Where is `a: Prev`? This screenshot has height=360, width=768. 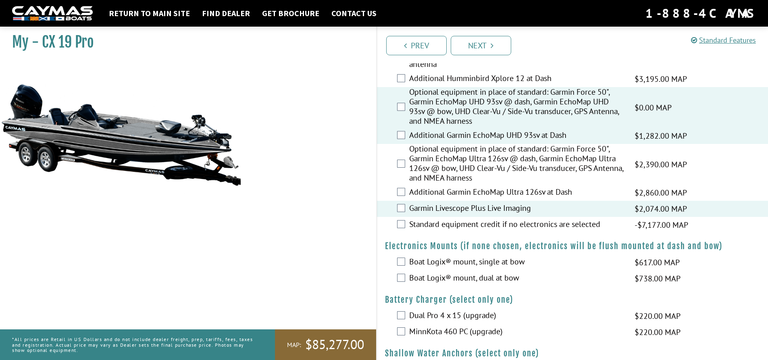 a: Prev is located at coordinates (416, 46).